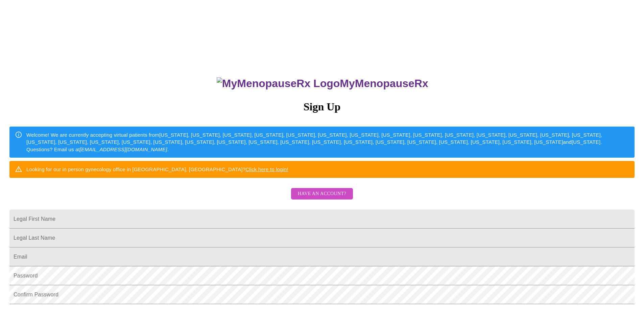 This screenshot has width=644, height=319. I want to click on img: MyMenopauseRx Logo, so click(278, 83).